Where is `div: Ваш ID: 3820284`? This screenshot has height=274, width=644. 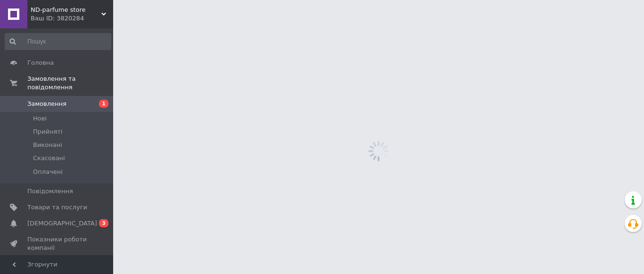
div: Ваш ID: 3820284 is located at coordinates (72, 19).